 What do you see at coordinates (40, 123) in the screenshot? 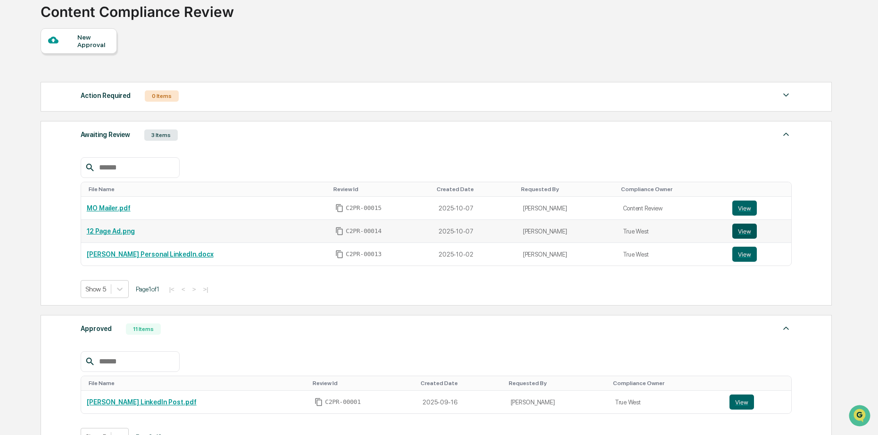
I see `span: Preclearance` at bounding box center [40, 123].